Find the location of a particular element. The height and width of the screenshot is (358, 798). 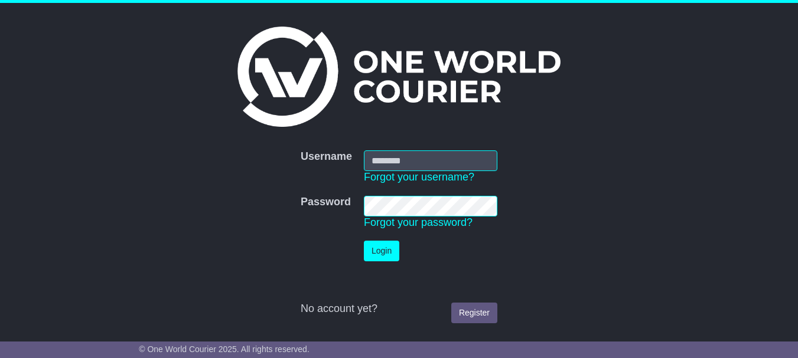

a: Forgot your password? is located at coordinates (418, 223).